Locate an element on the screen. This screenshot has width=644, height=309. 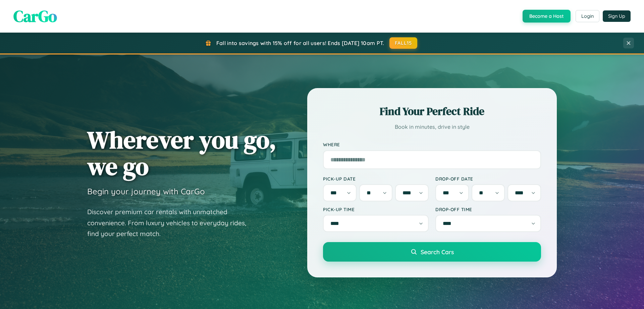
span: Search Cars is located at coordinates (437, 252).